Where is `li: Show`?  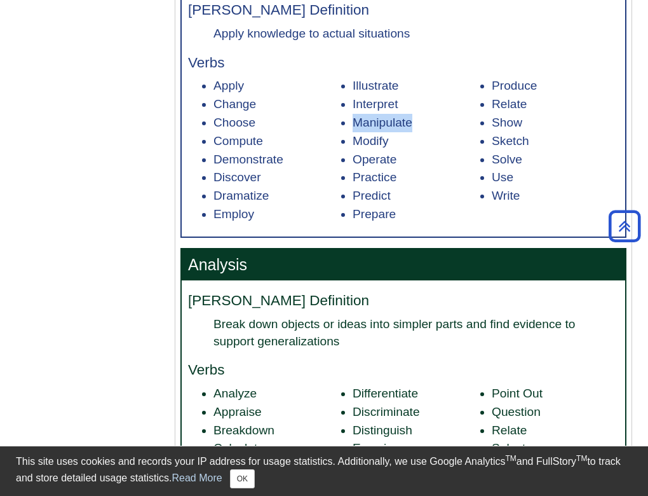
li: Show is located at coordinates (555, 123).